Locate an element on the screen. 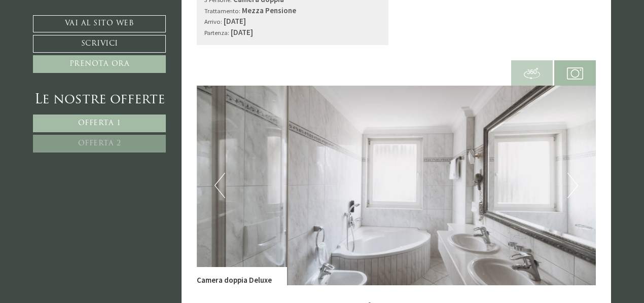 This screenshot has width=644, height=303. small: Trattamento: is located at coordinates (222, 11).